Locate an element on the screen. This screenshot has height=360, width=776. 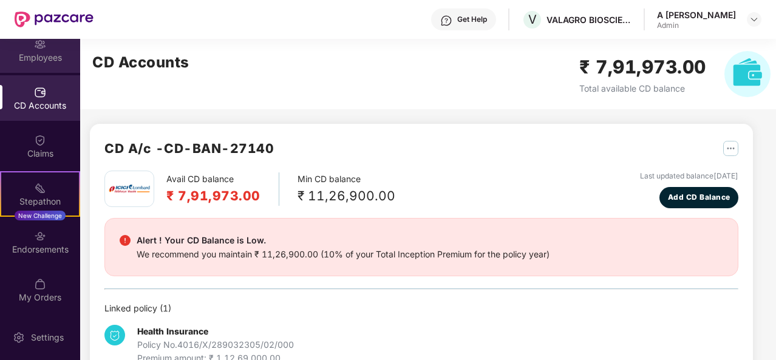
img: svg+xml;base64,PHN2ZyBpZD0iSGVscC0zMngzMiIgeG1sbnM9Imh0dHA6Ly93d3cudzMub3JnLzIwMDAvc3ZnIiB3aWR0aD... is located at coordinates (446, 21).